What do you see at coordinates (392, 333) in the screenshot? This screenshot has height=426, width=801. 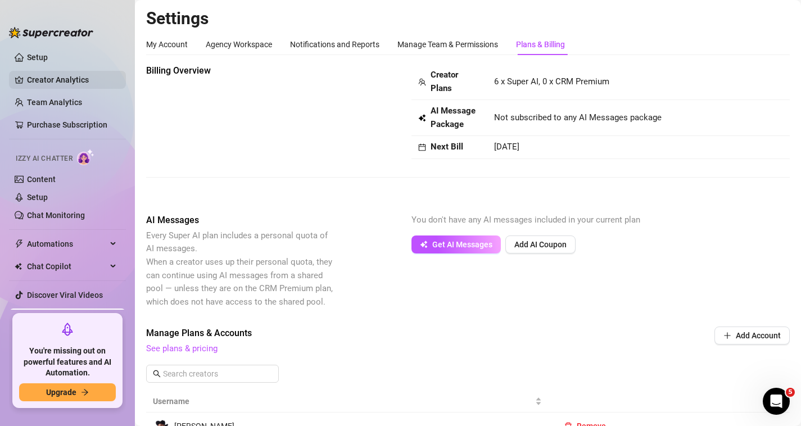 I see `span: Manage Plans & Accounts` at bounding box center [392, 333].